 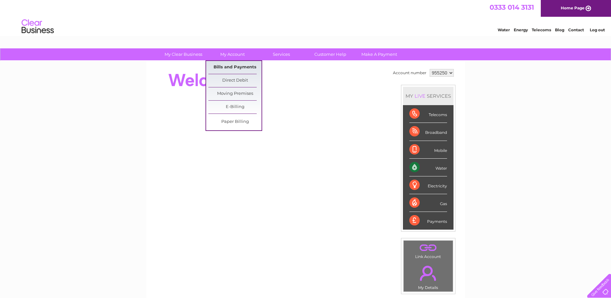 What do you see at coordinates (521, 30) in the screenshot?
I see `a: Energy` at bounding box center [521, 30].